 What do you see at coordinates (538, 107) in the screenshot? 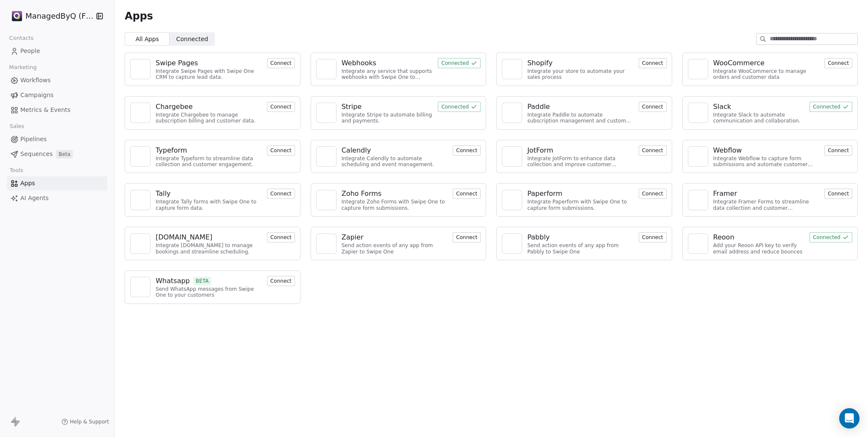
I see `div: Paddle` at bounding box center [538, 107].